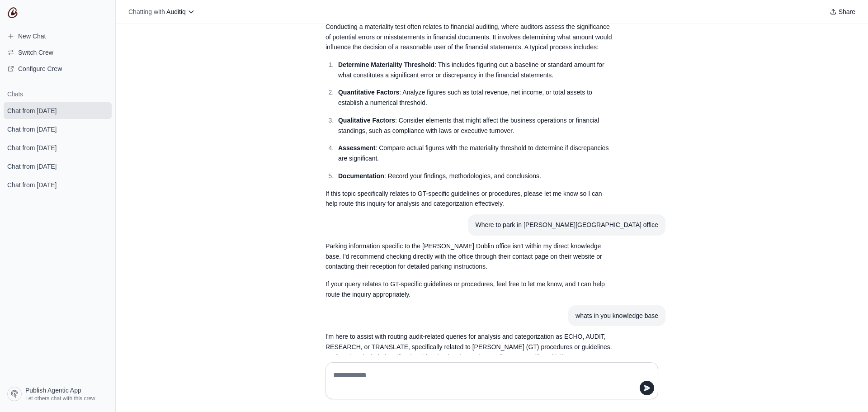  What do you see at coordinates (57, 52) in the screenshot?
I see `button: Switch Crew` at bounding box center [57, 52].